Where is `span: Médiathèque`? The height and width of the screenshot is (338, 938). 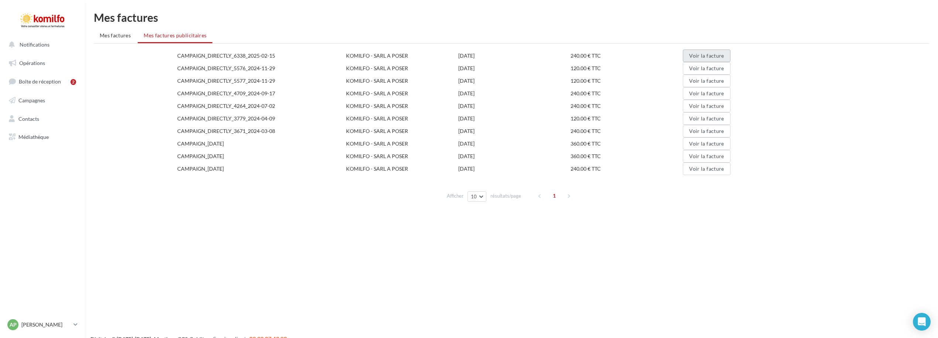
span: Médiathèque is located at coordinates (34, 137).